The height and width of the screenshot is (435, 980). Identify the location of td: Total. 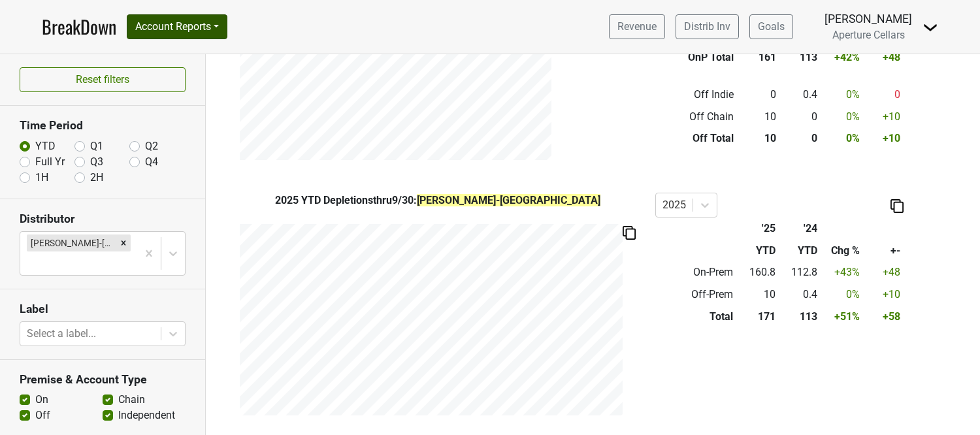
(696, 317).